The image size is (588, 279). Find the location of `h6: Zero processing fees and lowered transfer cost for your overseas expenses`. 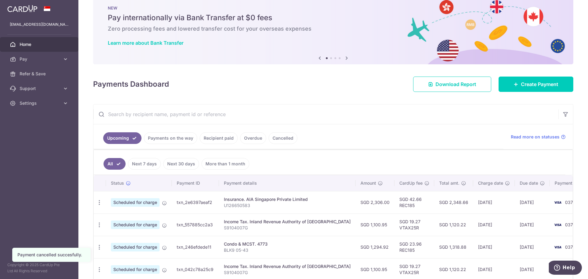

h6: Zero processing fees and lowered transfer cost for your overseas expenses is located at coordinates (333, 29).